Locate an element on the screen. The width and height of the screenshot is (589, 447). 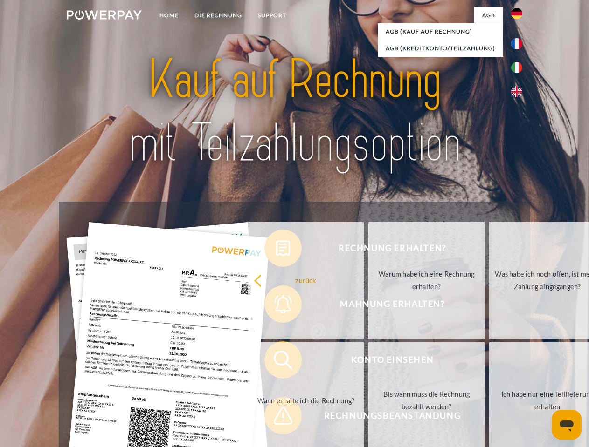
img: de is located at coordinates (516, 14).